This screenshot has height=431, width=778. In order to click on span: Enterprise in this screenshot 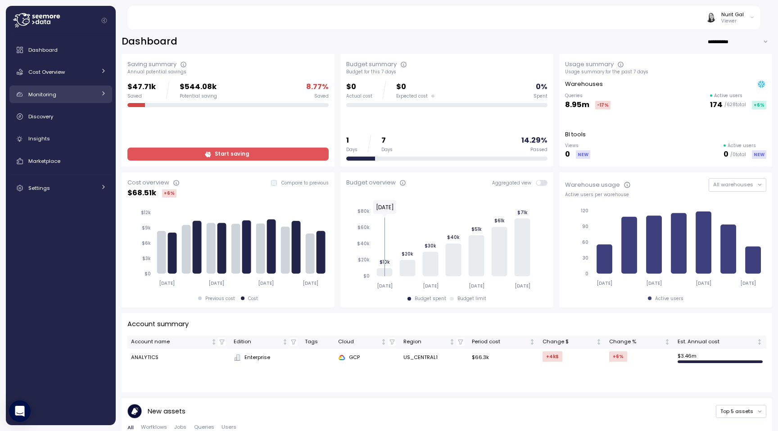, I will do `click(257, 358)`.